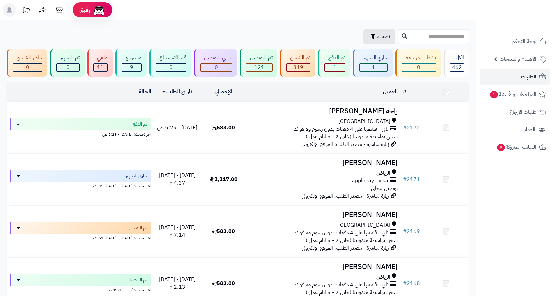 This screenshot has width=554, height=296. I want to click on span: applepay - visa, so click(370, 181).